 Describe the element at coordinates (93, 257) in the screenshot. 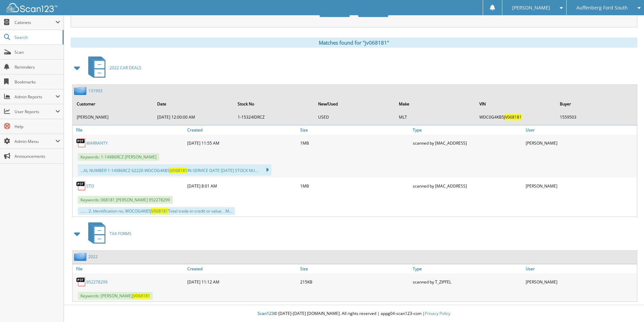

I see `a: 2022` at that location.